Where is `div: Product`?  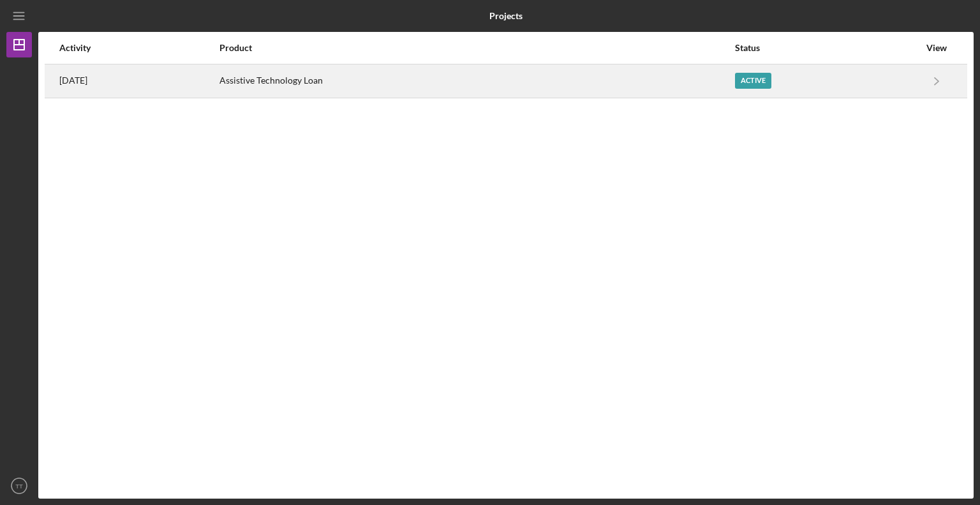
div: Product is located at coordinates (476, 48).